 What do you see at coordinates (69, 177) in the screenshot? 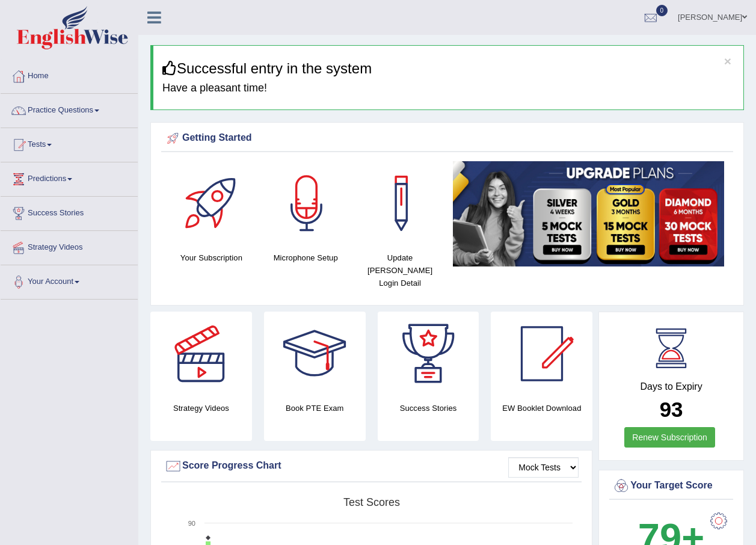
I see `a: Predictions` at bounding box center [69, 177].